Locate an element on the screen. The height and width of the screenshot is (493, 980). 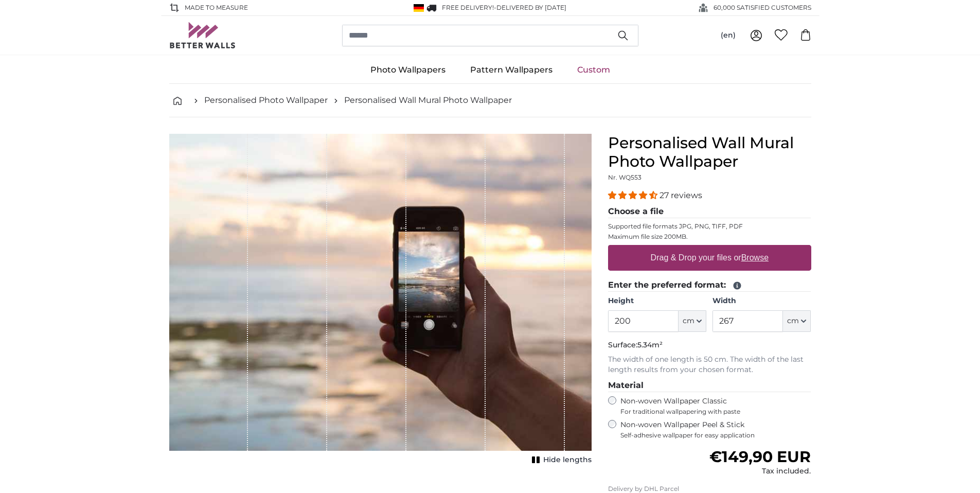
img: Germany is located at coordinates (418, 8).